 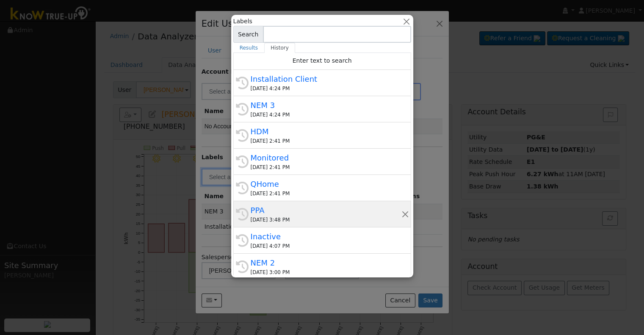 I want to click on div: Monitored, so click(x=326, y=158).